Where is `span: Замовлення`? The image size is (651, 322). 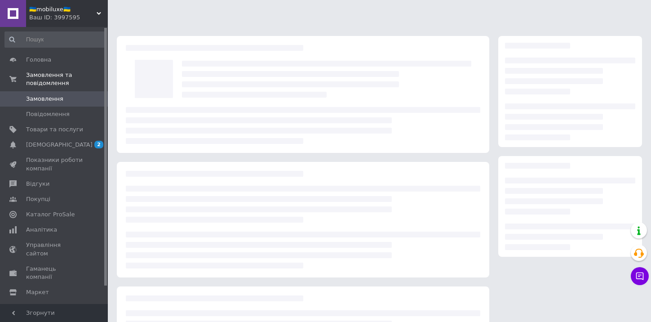
span: Замовлення is located at coordinates (44, 99).